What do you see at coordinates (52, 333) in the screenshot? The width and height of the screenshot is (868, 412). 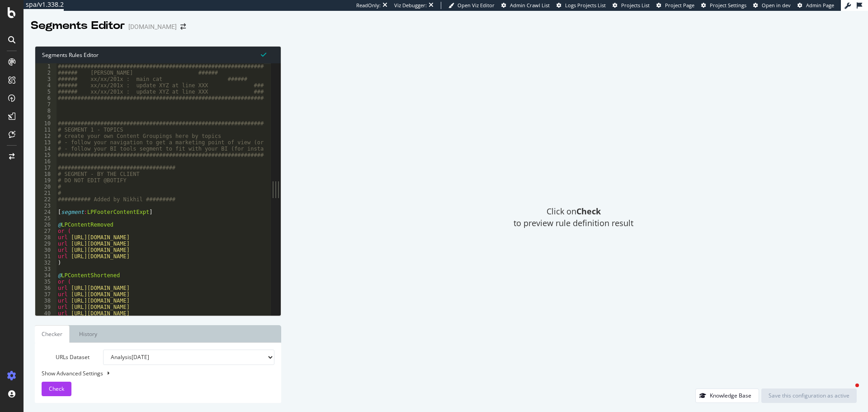 I see `a: Checker` at bounding box center [52, 333].